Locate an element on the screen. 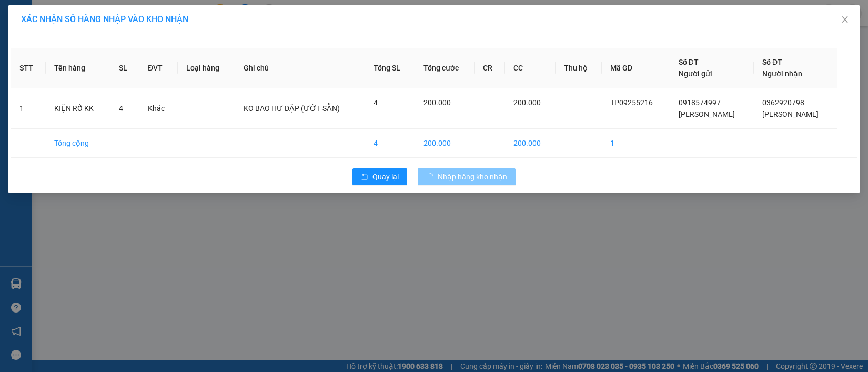  span: XÁC NHẬN SỐ HÀNG NHẬP VÀO KHO NHẬN is located at coordinates (105, 19).